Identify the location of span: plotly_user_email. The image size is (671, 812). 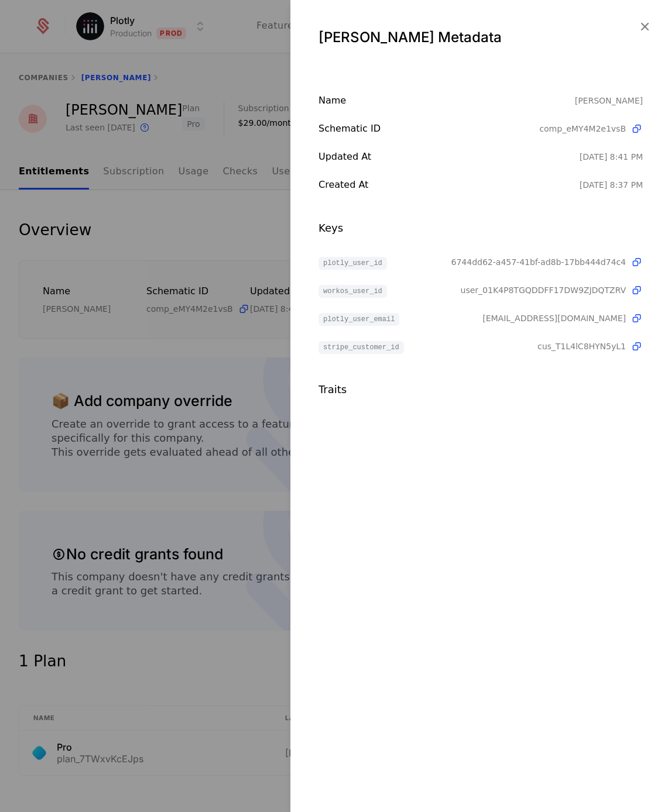
(359, 320).